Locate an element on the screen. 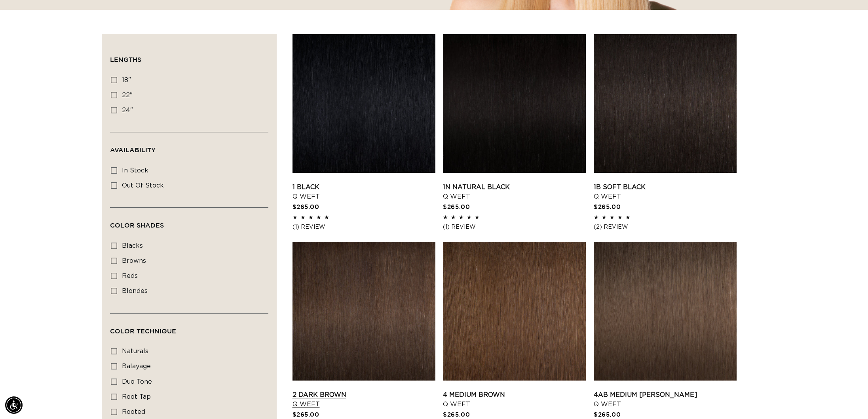  a: 4 Medium Brown Q Weft is located at coordinates (514, 399).